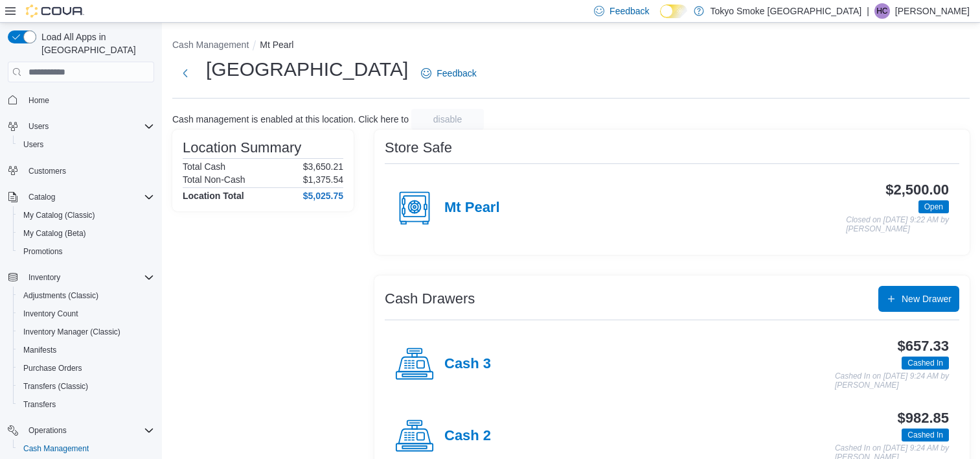 The image size is (980, 459). I want to click on button: Mt Pearl, so click(277, 45).